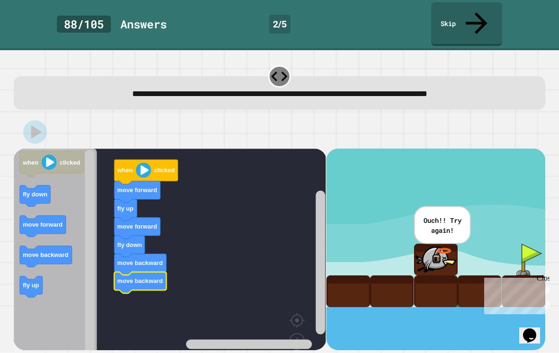 This screenshot has width=559, height=353. I want to click on div: 2 / 5, so click(279, 24).